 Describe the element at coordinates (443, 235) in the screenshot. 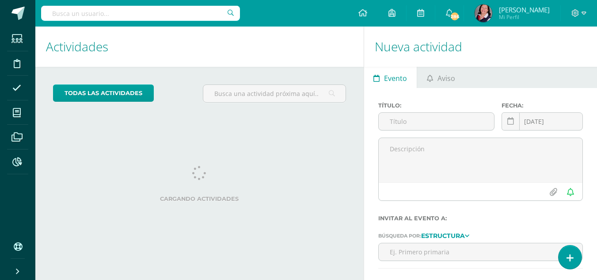

I see `strong: Estructura` at that location.